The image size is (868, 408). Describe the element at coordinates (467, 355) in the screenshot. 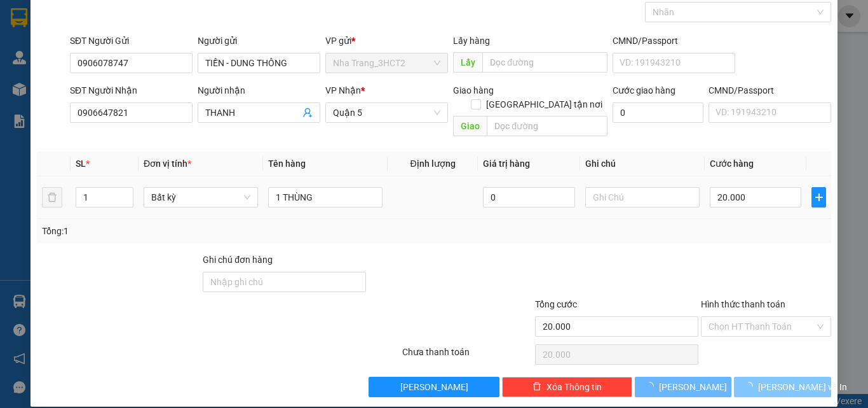

I see `div: Chưa thanh toán` at that location.